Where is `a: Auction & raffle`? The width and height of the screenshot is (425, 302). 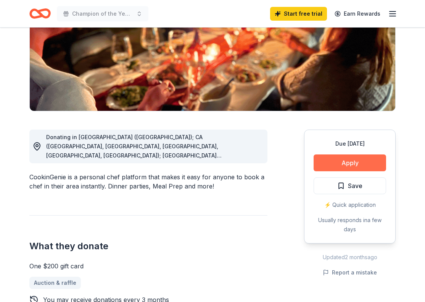 a: Auction & raffle is located at coordinates (55, 283).